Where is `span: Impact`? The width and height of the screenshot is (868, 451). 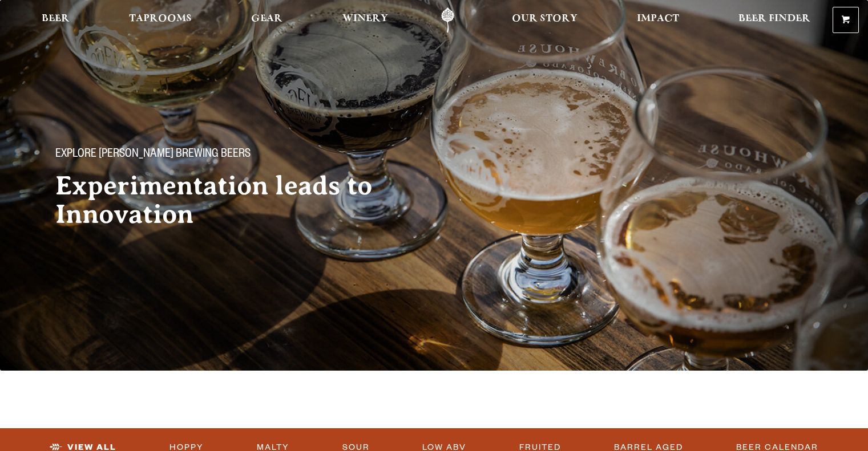 span: Impact is located at coordinates (657, 19).